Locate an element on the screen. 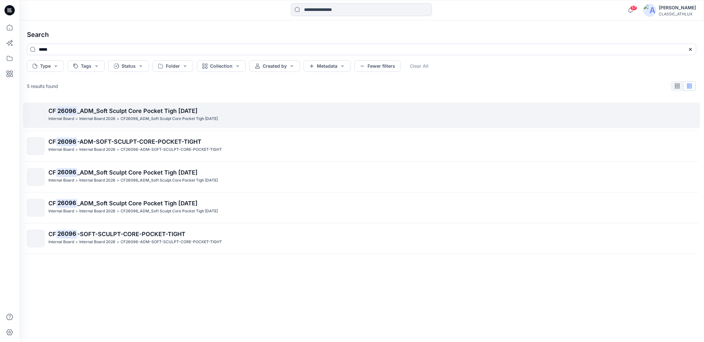  button: Created by is located at coordinates (275, 66).